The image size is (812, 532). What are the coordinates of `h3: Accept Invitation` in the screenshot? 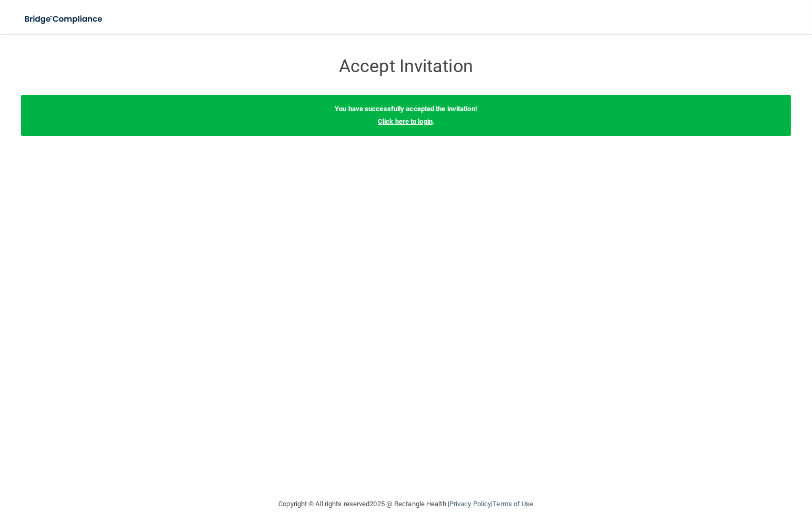 It's located at (406, 66).